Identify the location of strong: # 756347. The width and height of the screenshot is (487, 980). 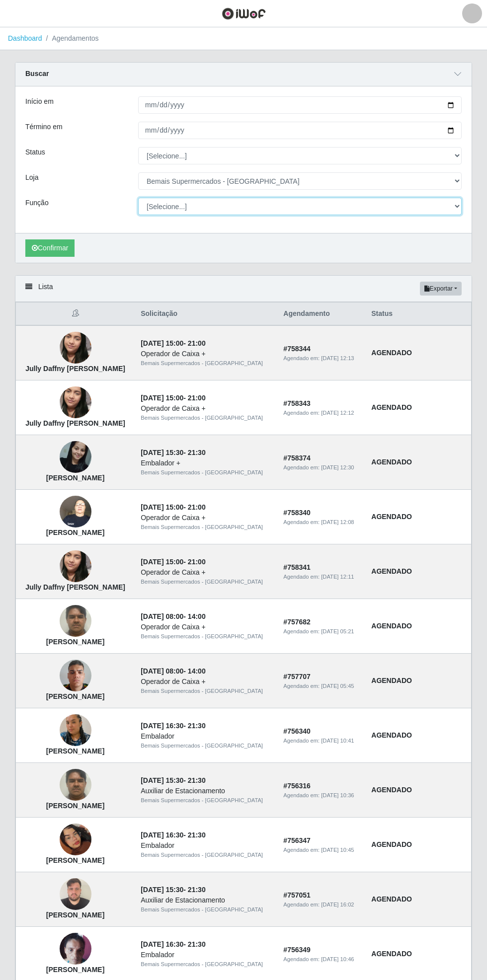
(296, 841).